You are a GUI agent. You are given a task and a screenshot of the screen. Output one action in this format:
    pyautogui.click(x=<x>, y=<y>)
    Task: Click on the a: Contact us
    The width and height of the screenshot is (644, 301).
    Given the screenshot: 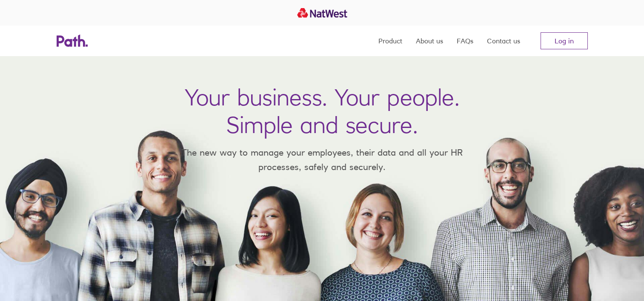 What is the action you would take?
    pyautogui.click(x=503, y=41)
    